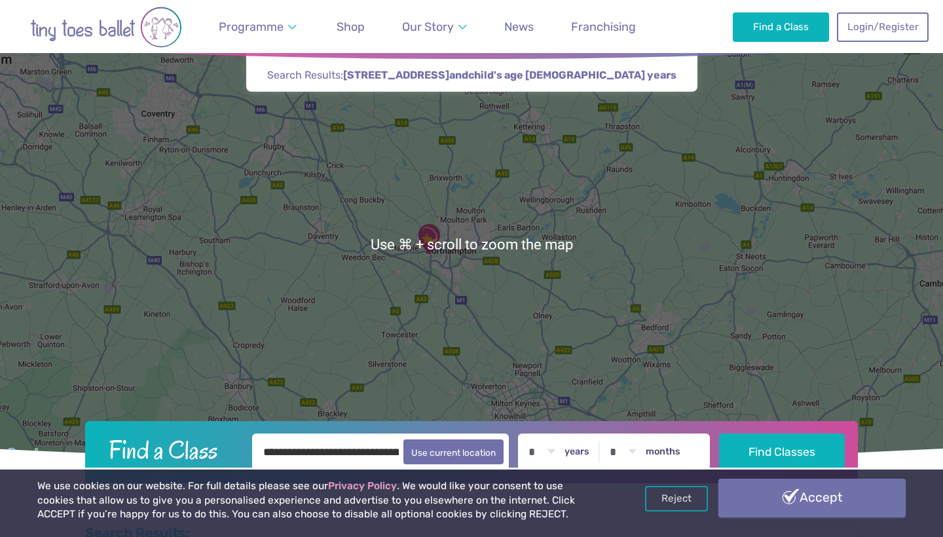  Describe the element at coordinates (319, 500) in the screenshot. I see `p: We use cookies on our website. For full details please see our . We would like your consent to us...` at that location.